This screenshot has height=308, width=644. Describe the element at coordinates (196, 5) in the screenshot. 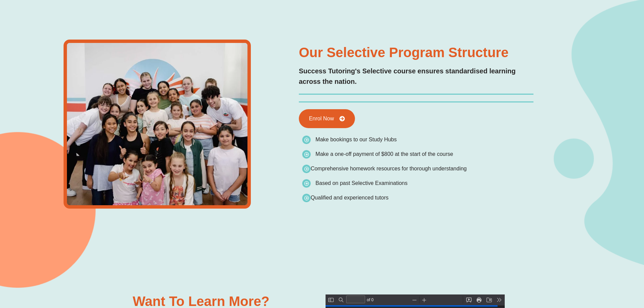

I see `button: Add or edit images` at that location.